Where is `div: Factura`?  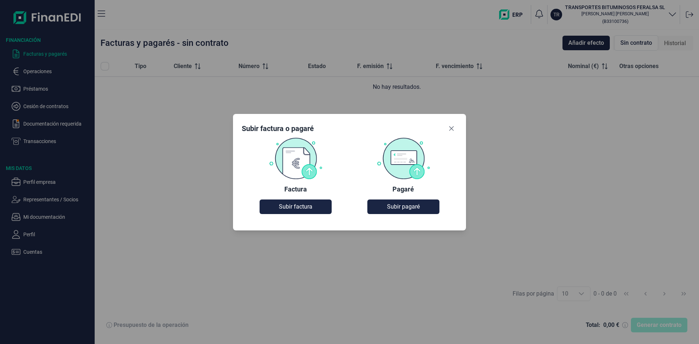 div: Factura is located at coordinates (296, 189).